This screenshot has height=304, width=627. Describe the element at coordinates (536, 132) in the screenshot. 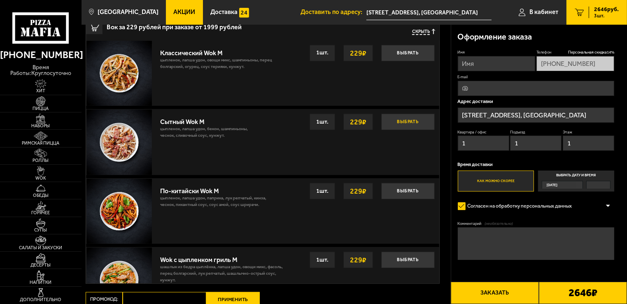

I see `label: Подъезд` at that location.